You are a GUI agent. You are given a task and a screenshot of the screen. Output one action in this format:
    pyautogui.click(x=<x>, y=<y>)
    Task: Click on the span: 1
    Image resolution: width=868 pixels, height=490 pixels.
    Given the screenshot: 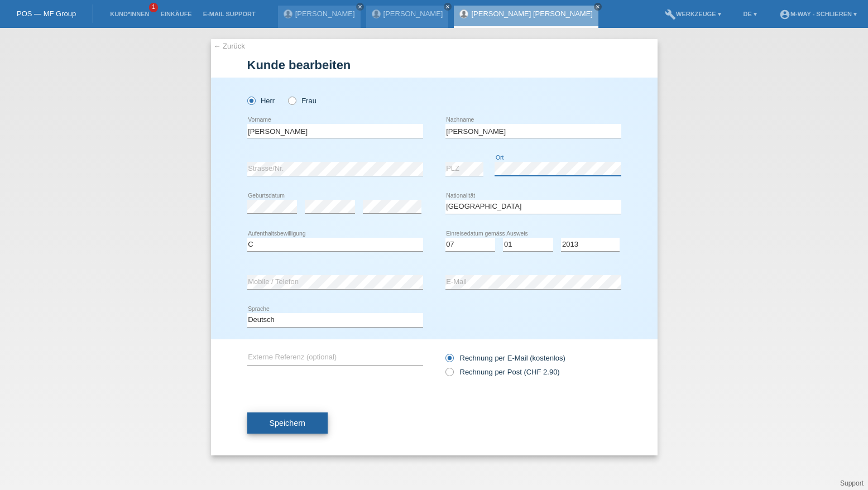 What is the action you would take?
    pyautogui.click(x=153, y=7)
    